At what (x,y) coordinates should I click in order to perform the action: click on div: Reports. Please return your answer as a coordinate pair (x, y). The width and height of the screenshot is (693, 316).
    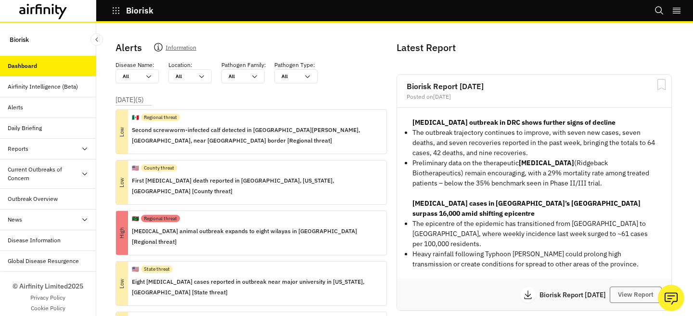
    Looking at the image, I should click on (18, 149).